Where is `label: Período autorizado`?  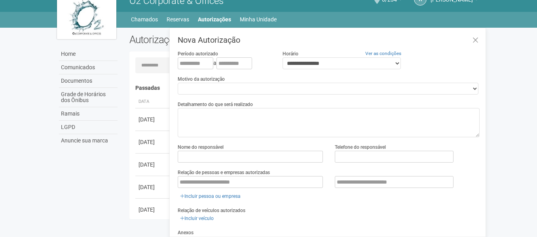
label: Período autorizado is located at coordinates (198, 54).